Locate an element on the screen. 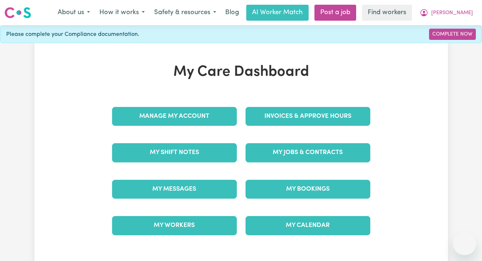 This screenshot has height=261, width=482. h1: My Care Dashboard is located at coordinates (241, 72).